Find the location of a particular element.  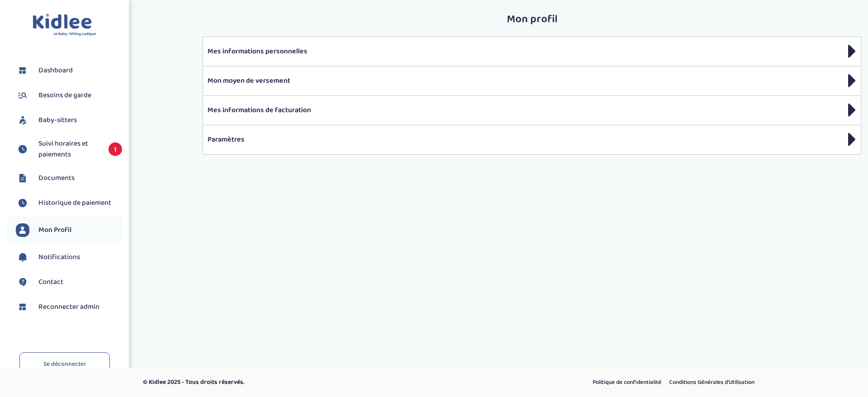

a: Besoins de garde is located at coordinates (69, 95).